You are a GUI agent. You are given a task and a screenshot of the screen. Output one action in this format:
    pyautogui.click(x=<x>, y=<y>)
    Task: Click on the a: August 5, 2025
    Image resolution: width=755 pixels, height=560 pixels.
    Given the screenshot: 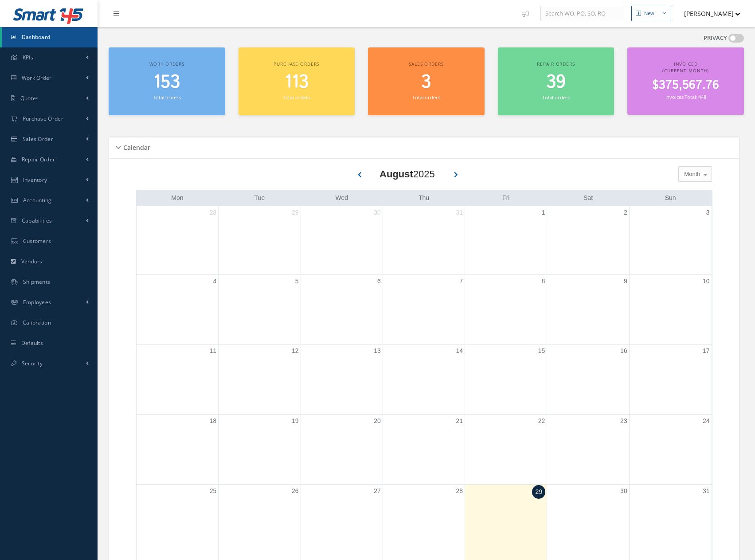 What is the action you would take?
    pyautogui.click(x=297, y=281)
    